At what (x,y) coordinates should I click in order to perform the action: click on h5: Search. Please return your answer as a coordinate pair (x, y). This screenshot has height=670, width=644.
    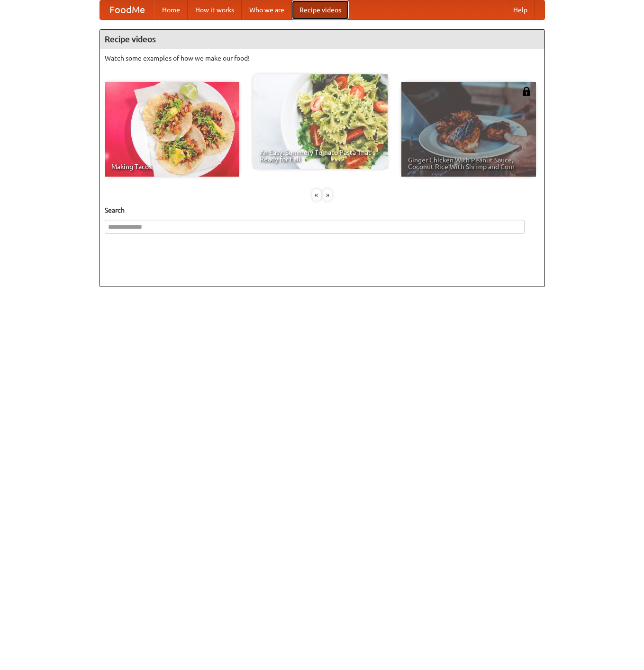
    Looking at the image, I should click on (322, 210).